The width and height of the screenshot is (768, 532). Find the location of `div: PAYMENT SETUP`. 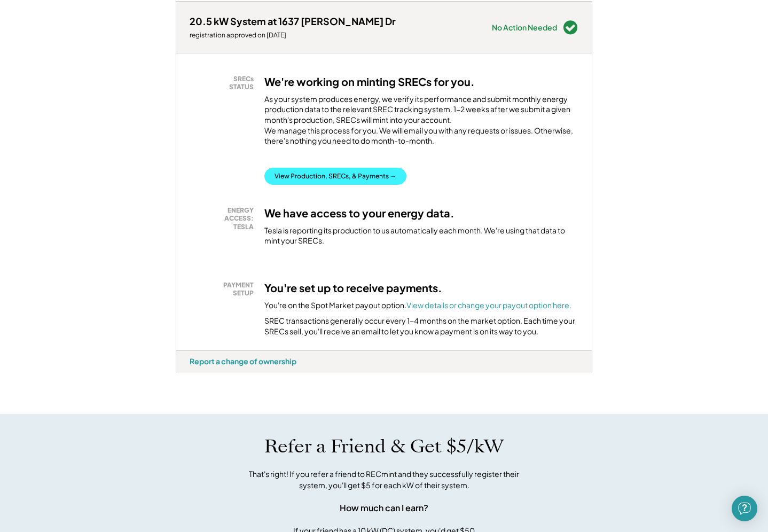

div: PAYMENT SETUP is located at coordinates (224, 289).